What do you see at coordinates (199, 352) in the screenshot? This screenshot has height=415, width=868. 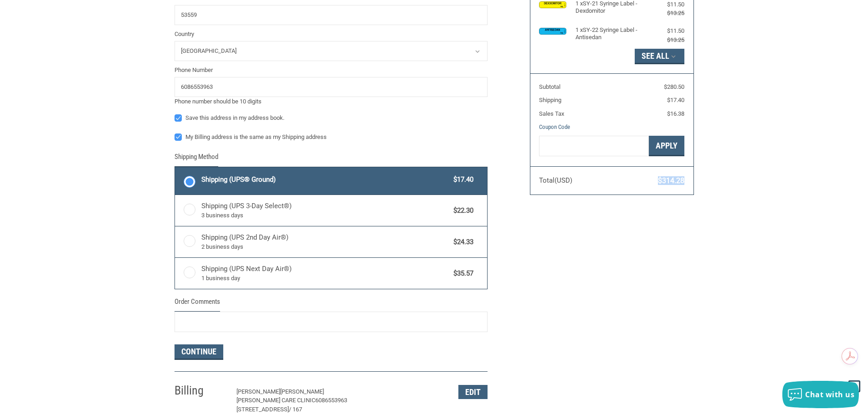 I see `button: Continue` at bounding box center [199, 352].